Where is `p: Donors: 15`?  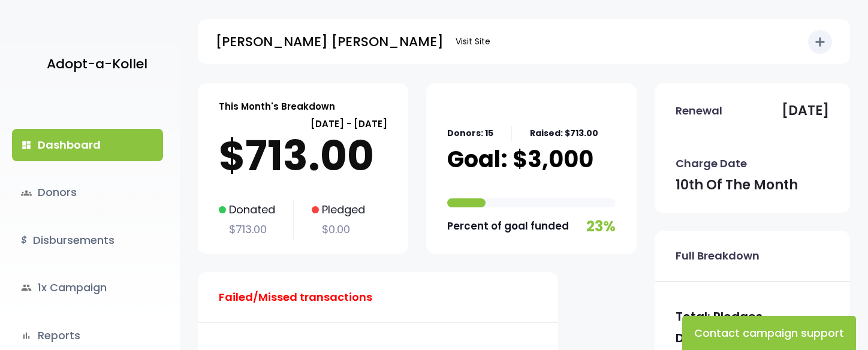 p: Donors: 15 is located at coordinates (470, 133).